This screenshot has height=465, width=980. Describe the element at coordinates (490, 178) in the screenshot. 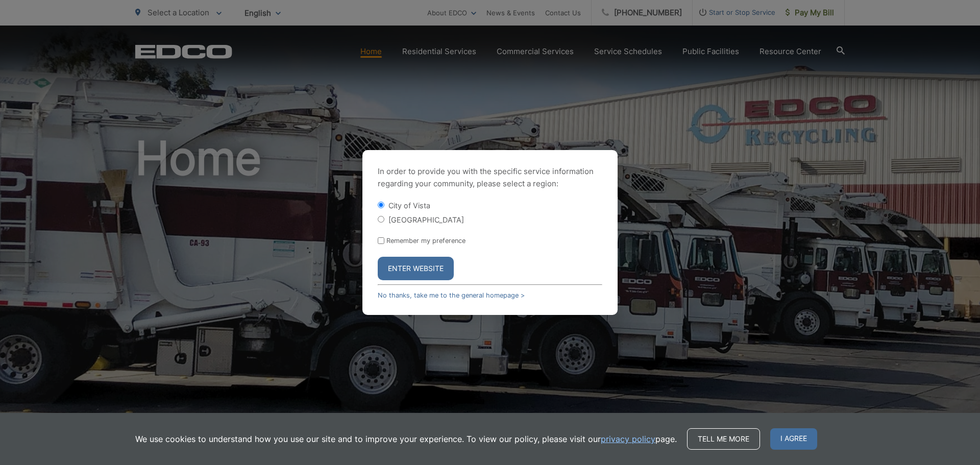

I see `p: In order to provide you with the specific service information regarding your community, please se...` at that location.